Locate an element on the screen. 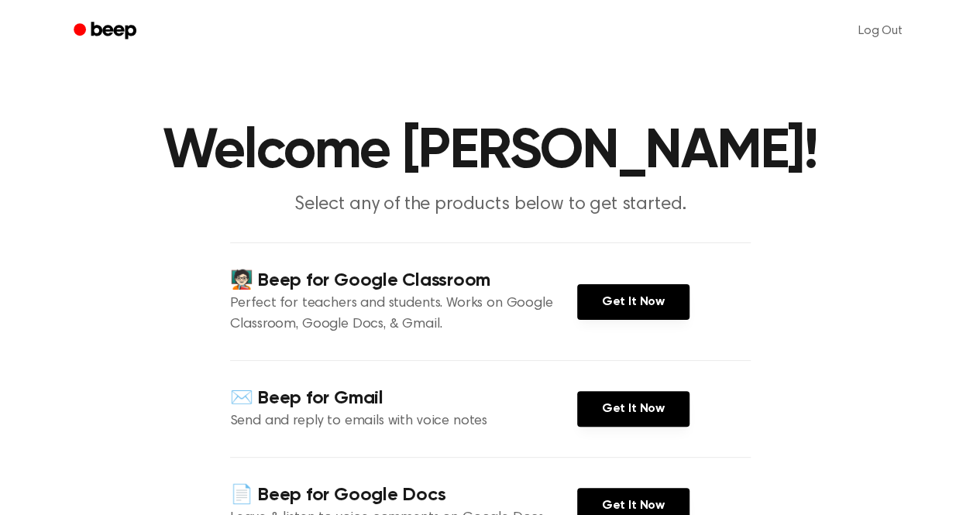 This screenshot has height=515, width=980. p: Send and reply to emails with voice notes is located at coordinates (403, 421).